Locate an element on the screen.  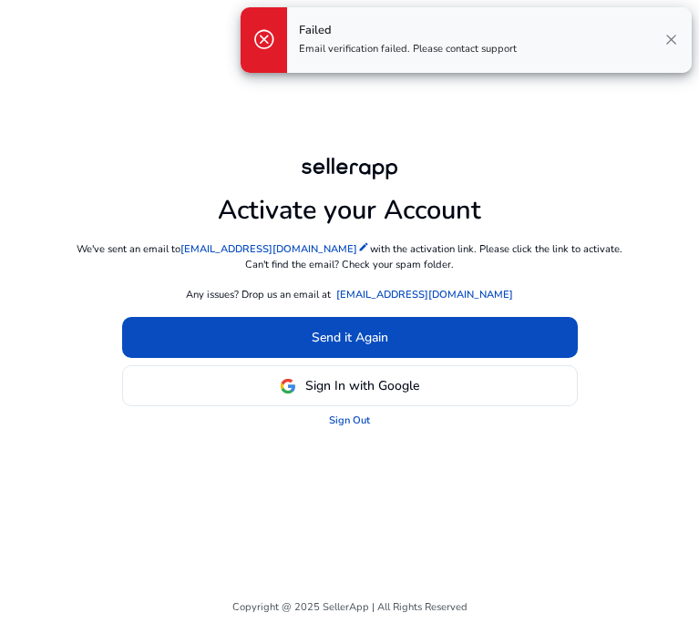
h4: Failed is located at coordinates (407, 30).